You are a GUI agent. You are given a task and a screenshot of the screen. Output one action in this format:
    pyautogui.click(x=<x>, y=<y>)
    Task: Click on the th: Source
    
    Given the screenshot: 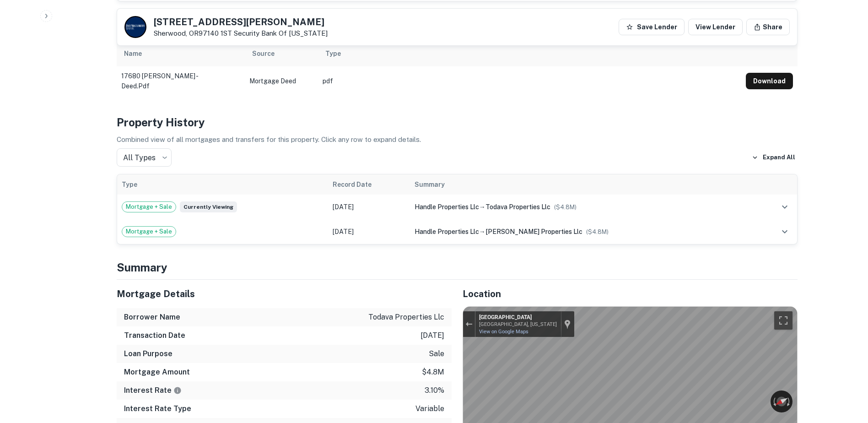 What is the action you would take?
    pyautogui.click(x=281, y=54)
    